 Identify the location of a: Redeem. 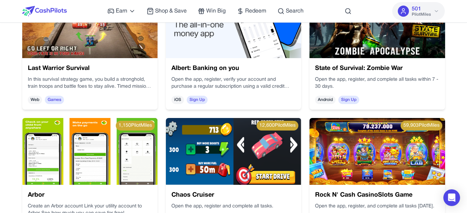
(251, 11).